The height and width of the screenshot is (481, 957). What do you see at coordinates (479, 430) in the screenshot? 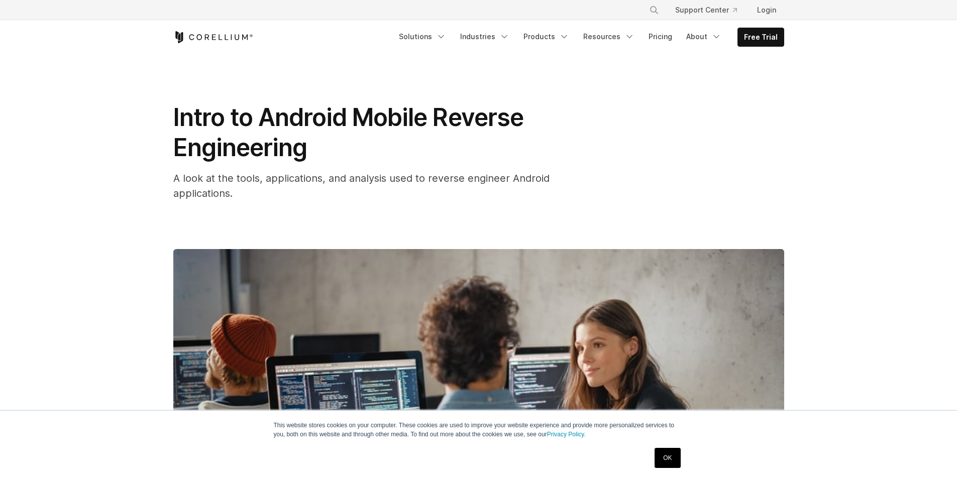
I see `p: This website stores cookies on your computer. These cookies are used to improve your website expe...` at bounding box center [479, 430].